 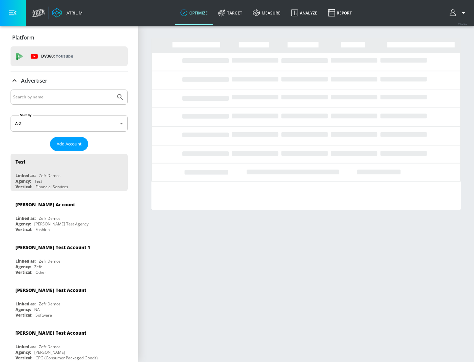 What do you see at coordinates (41, 272) in the screenshot?
I see `div: Other` at bounding box center [41, 272].